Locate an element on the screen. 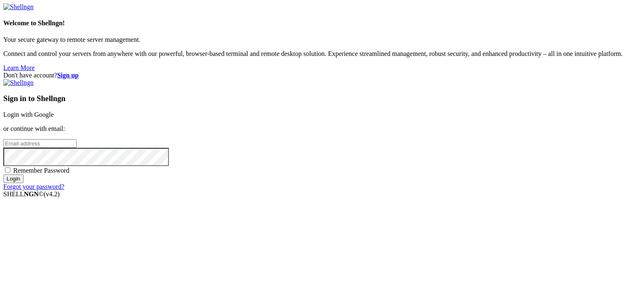  a: Forgot your password? is located at coordinates (34, 186).